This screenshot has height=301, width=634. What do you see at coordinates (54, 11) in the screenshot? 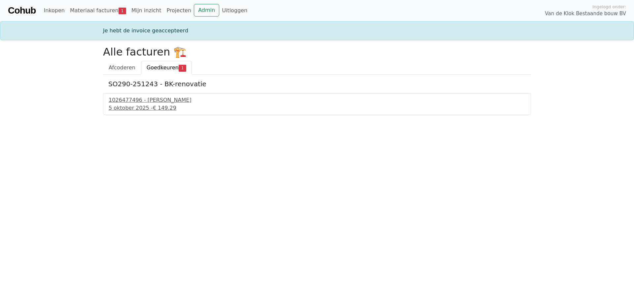
I see `a: Inkopen` at bounding box center [54, 11].